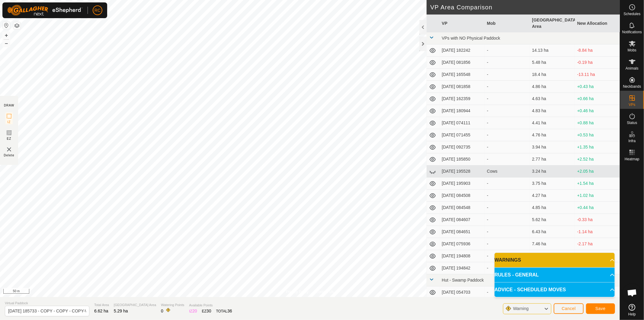 This screenshot has height=320, width=644. I want to click on td: 3.75 ha, so click(552, 184).